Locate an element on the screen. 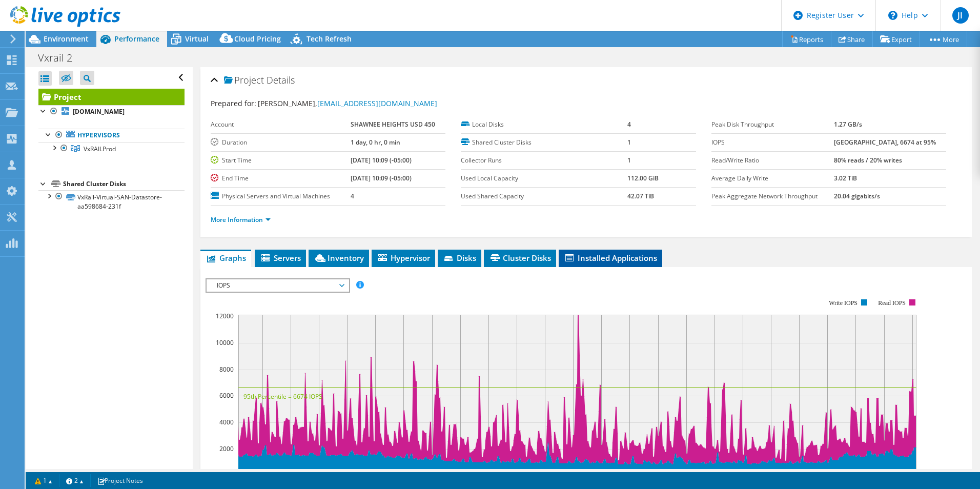 This screenshot has height=489, width=980. label: End Time is located at coordinates (280, 178).